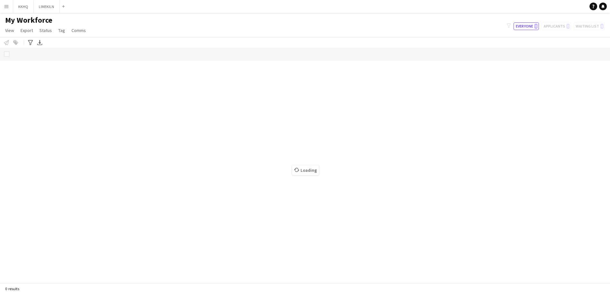  What do you see at coordinates (536, 26) in the screenshot?
I see `span: 0` at bounding box center [536, 26].